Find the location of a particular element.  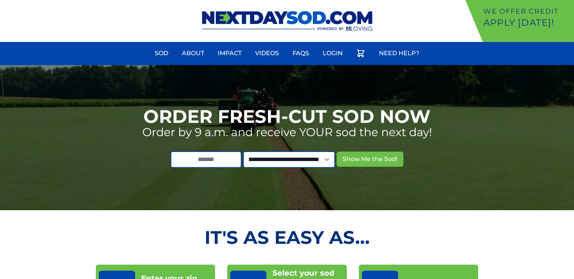

h1: Order Fresh-Cut Sod Now is located at coordinates (287, 116).